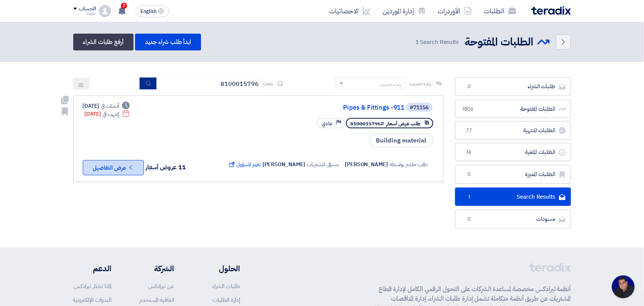 Image resolution: width=644 pixels, height=306 pixels. Describe the element at coordinates (350, 11) in the screenshot. I see `a: الاحصائيات` at that location.